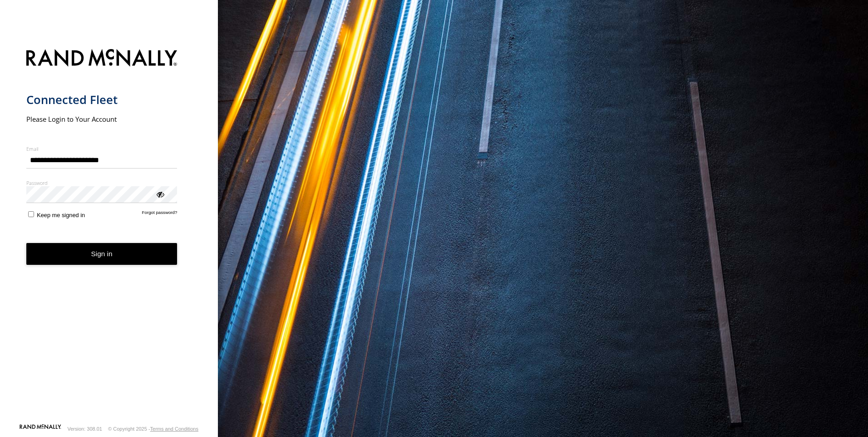  What do you see at coordinates (102, 254) in the screenshot?
I see `button: Sign in` at bounding box center [102, 254].